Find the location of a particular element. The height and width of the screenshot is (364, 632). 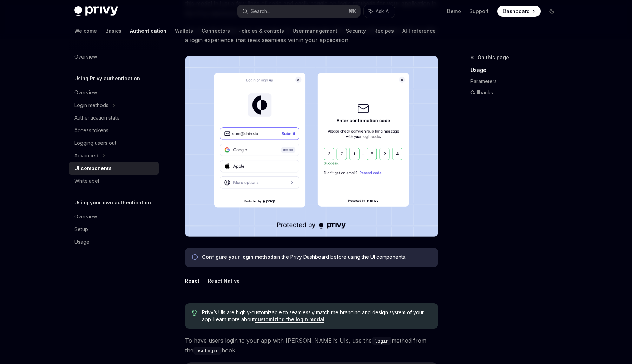

code: login is located at coordinates (381, 341).